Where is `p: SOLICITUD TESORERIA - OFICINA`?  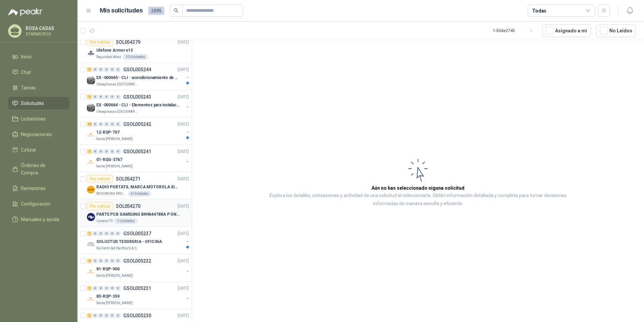
p: SOLICITUD TESORERIA - OFICINA is located at coordinates (129, 242).